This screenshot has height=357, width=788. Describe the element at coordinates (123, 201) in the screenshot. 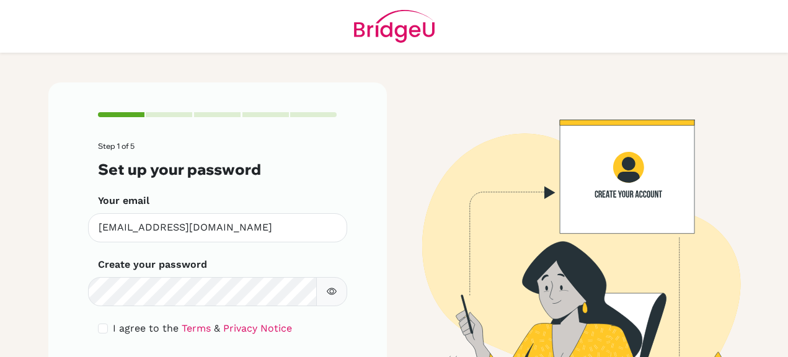

I see `label: Your email` at that location.